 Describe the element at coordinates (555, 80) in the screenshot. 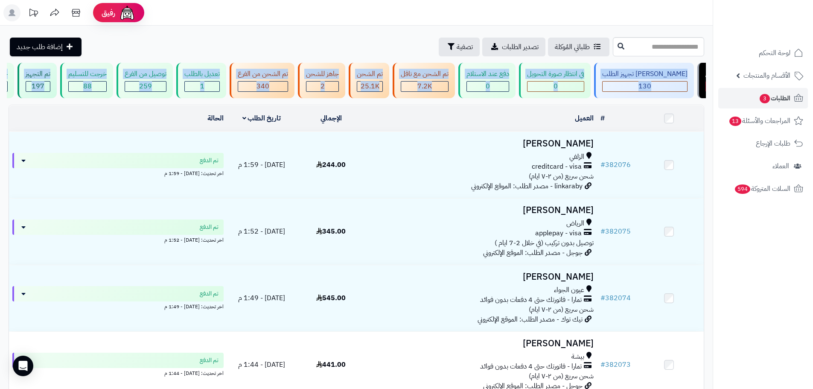

I see `a: في انتظار صورة التحويل 0` at that location.